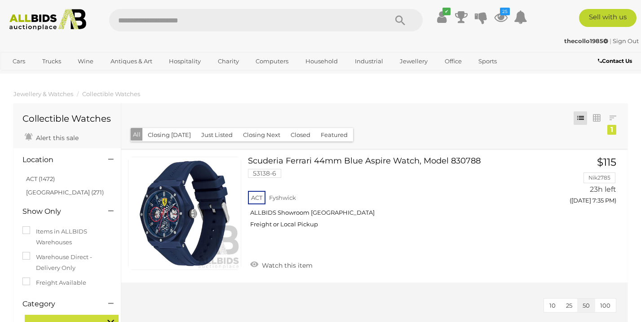  I want to click on a: Industrial, so click(369, 61).